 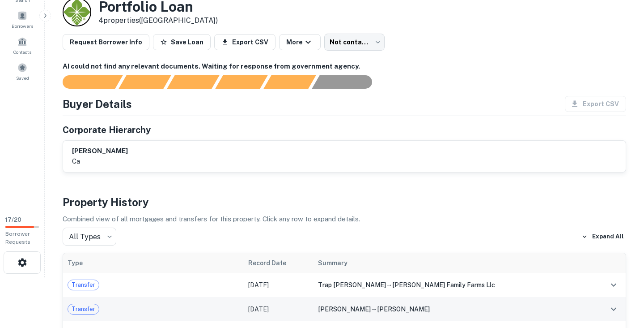 What do you see at coordinates (100, 161) in the screenshot?
I see `p: ca` at bounding box center [100, 161].